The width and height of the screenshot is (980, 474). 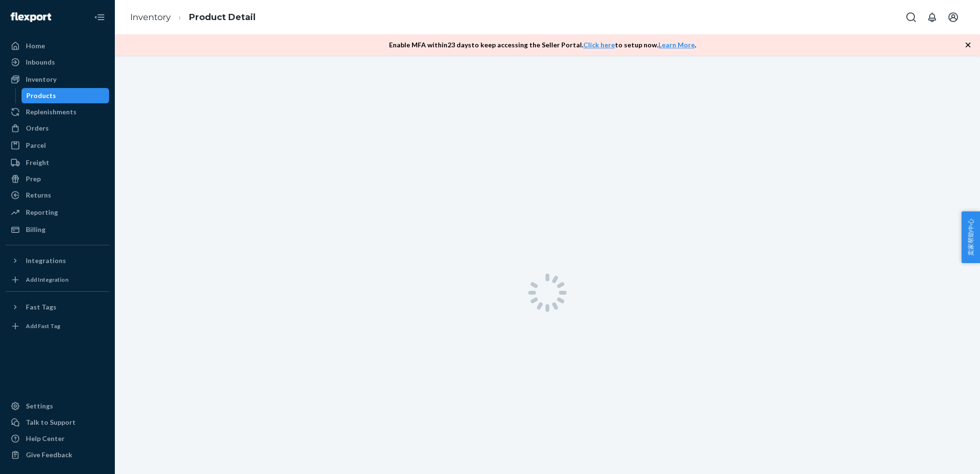 What do you see at coordinates (35, 230) in the screenshot?
I see `div: Billing` at bounding box center [35, 230].